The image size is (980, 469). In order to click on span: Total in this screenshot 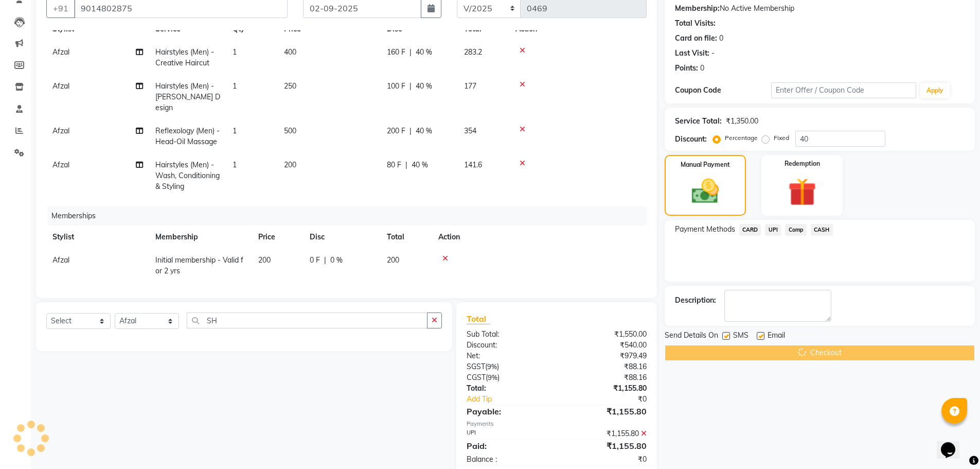, I will do `click(479, 318)`.